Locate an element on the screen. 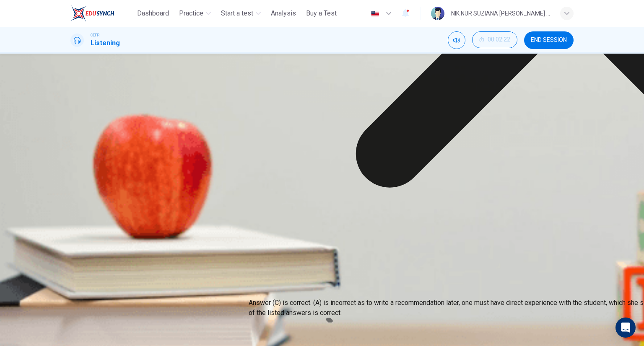 This screenshot has width=644, height=346. span: Buy a Test is located at coordinates (321, 13).